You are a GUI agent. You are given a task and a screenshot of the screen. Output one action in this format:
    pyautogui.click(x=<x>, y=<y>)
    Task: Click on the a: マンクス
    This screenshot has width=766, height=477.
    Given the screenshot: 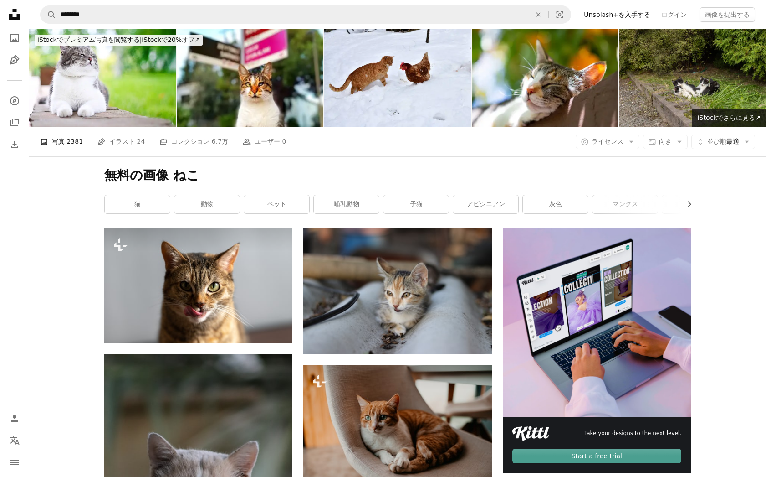 What is the action you would take?
    pyautogui.click(x=625, y=204)
    